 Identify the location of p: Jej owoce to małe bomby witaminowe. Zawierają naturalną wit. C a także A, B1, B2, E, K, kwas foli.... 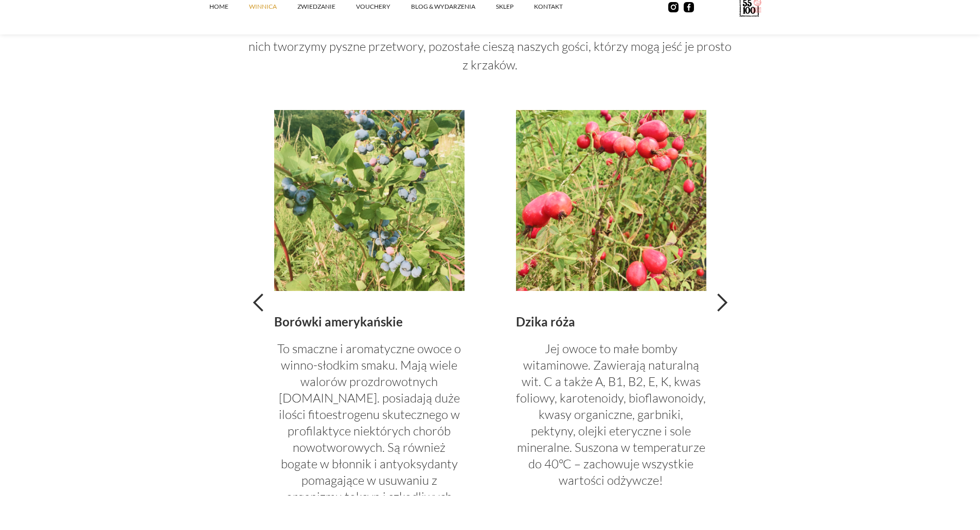
(611, 415).